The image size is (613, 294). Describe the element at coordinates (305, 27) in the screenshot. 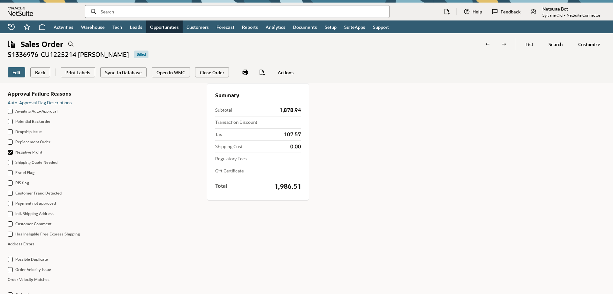

I see `a: Documents` at that location.